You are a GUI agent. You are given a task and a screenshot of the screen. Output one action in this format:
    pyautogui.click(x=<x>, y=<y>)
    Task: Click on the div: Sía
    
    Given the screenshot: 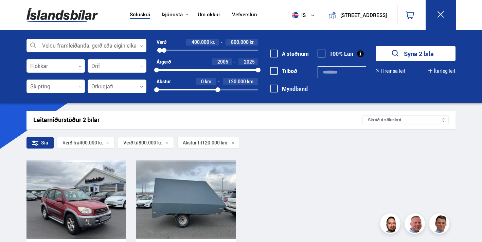 What is the action you would take?
    pyautogui.click(x=40, y=143)
    